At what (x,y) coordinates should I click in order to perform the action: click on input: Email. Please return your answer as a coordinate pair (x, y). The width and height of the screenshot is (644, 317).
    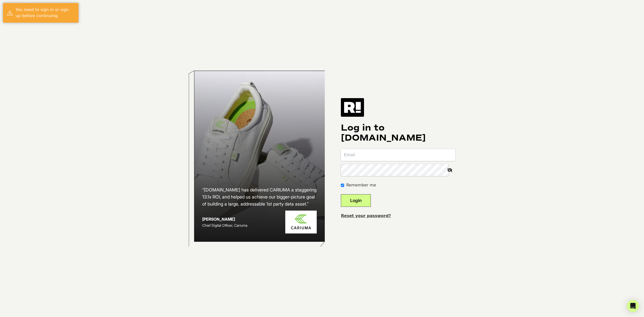
    Looking at the image, I should click on (398, 155).